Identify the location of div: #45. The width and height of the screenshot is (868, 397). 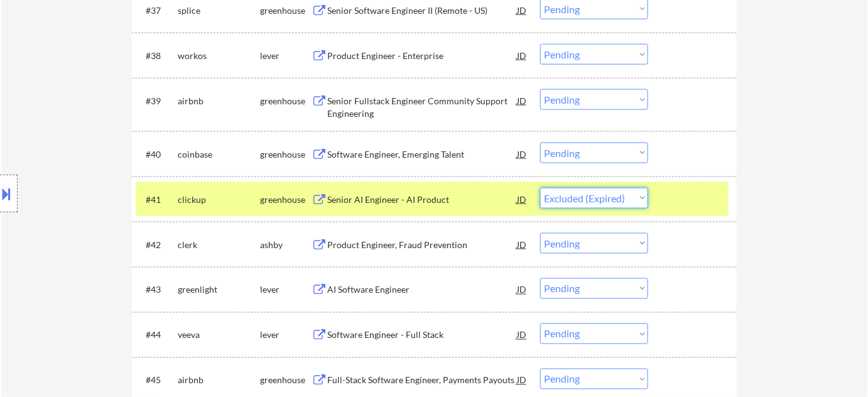
(156, 380).